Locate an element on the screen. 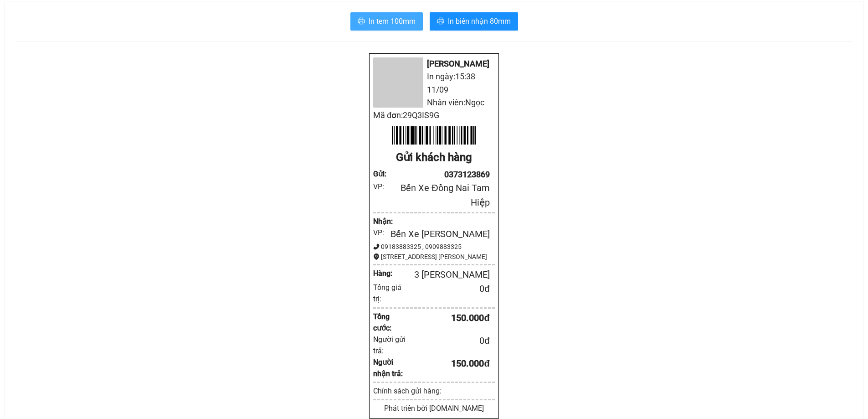 The height and width of the screenshot is (419, 868). li: Nhân viên: Ngọc is located at coordinates (434, 102).